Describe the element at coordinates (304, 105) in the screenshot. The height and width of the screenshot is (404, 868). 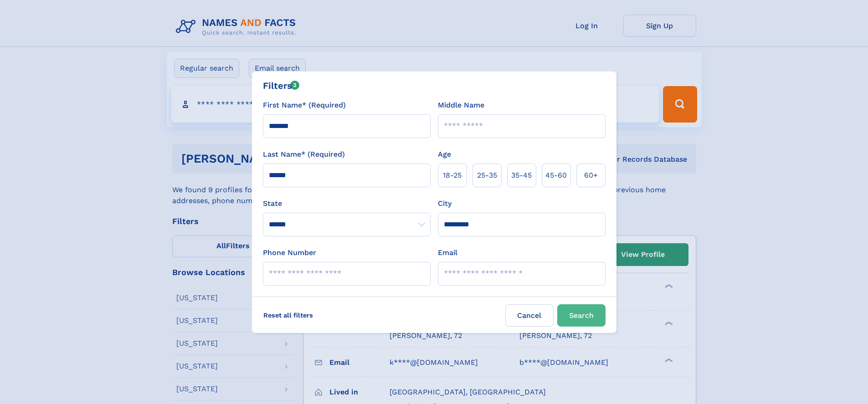
I see `label: First Name* (Required)` at that location.